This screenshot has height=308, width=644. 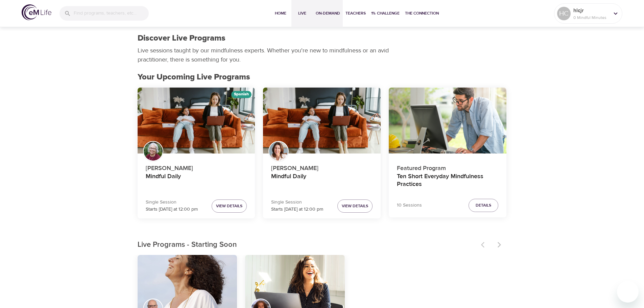 I want to click on p: Live sessions taught by our mindfulness experts. Whether you're new to mindfulness or an avid pra..., so click(x=265, y=55).